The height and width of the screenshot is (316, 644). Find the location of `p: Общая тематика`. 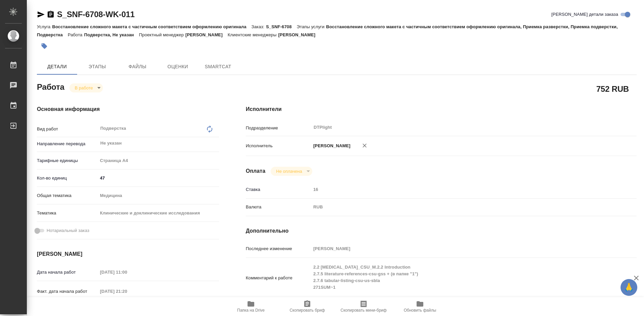

p: Общая тематика is located at coordinates (67, 195).